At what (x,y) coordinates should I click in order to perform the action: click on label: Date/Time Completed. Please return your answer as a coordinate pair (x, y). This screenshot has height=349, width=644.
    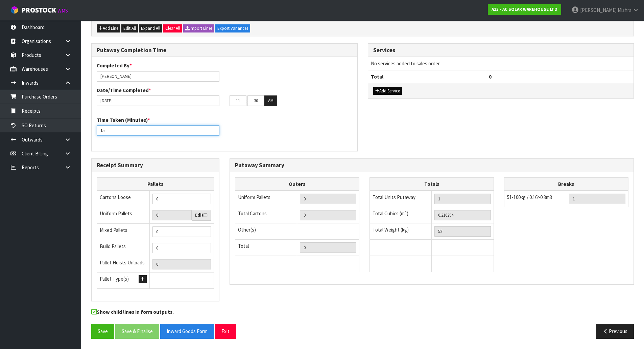
    Looking at the image, I should click on (124, 90).